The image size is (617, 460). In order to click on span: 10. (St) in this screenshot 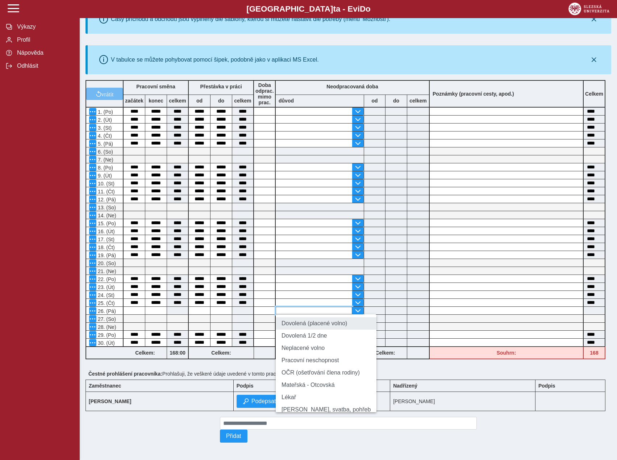, I will do `click(105, 184)`.